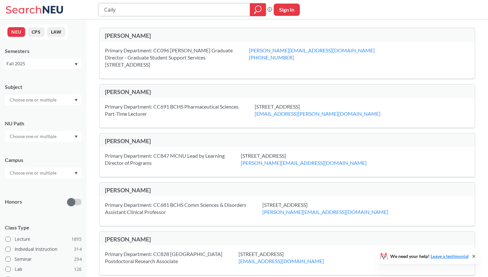 The height and width of the screenshot is (277, 488). Describe the element at coordinates (43, 123) in the screenshot. I see `div: NU Path` at that location.